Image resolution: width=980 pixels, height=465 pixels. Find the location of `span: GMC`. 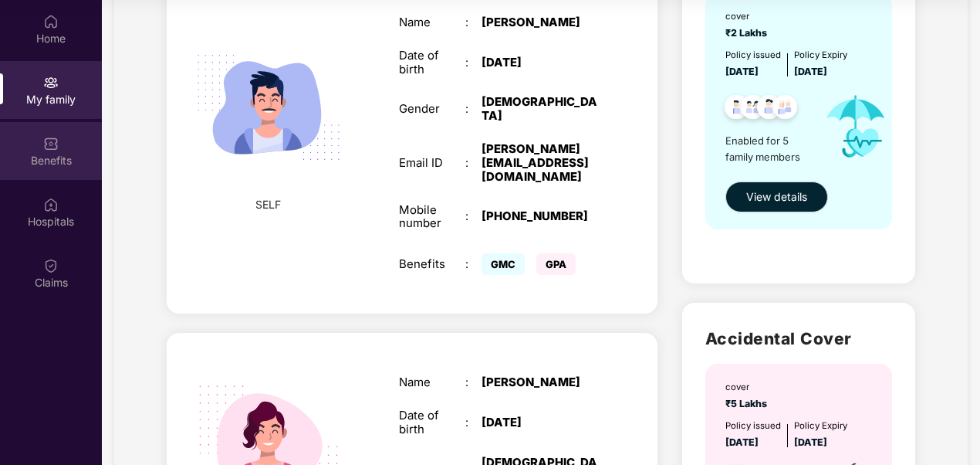

span: GMC is located at coordinates (503, 264).